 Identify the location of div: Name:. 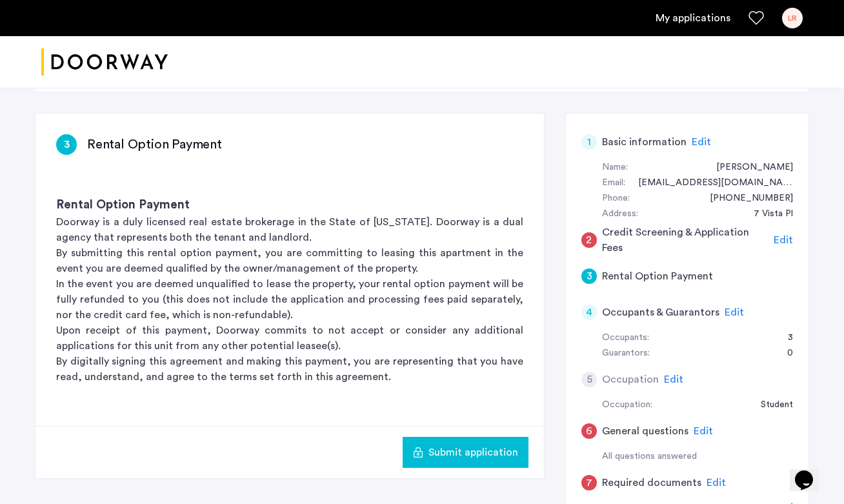
(615, 168).